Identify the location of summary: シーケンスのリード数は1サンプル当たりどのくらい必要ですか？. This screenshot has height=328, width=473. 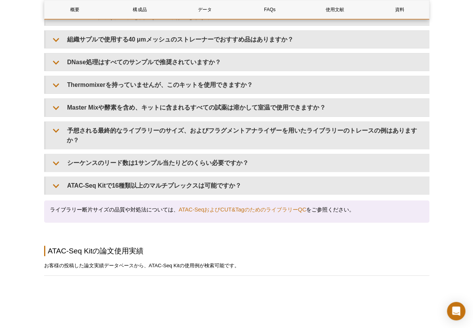
(237, 162).